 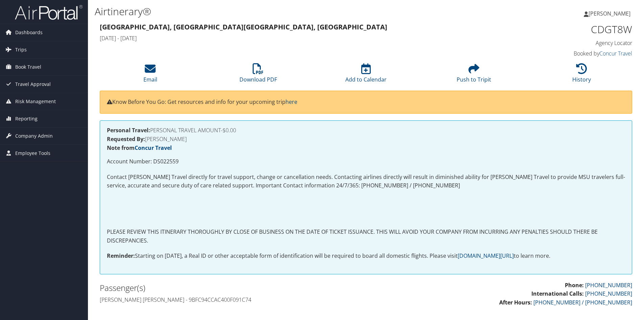 I want to click on span: Employee Tools, so click(x=33, y=154).